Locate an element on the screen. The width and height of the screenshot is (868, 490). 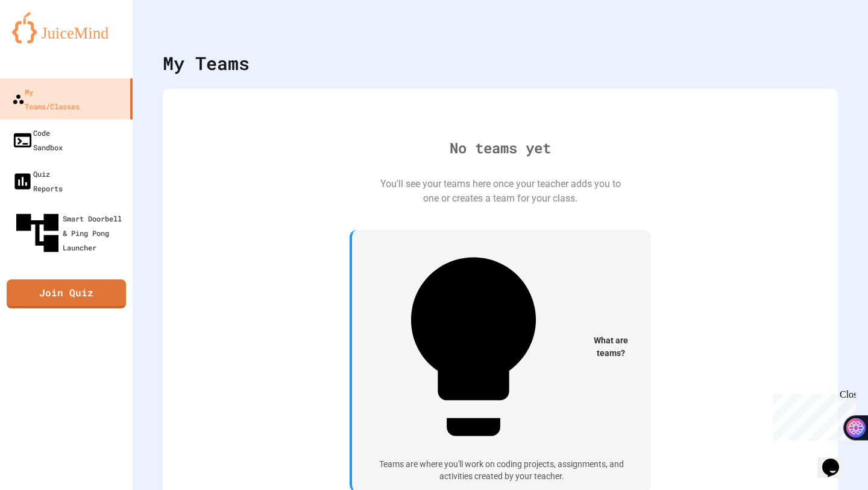
img: logo-orange.svg is located at coordinates (66, 28).